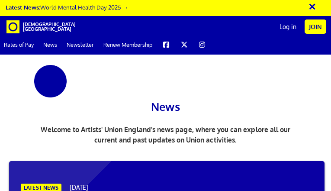 The image size is (331, 191). Describe the element at coordinates (67, 7) in the screenshot. I see `a: Latest News:World Mental Health Day 2025 →` at that location.